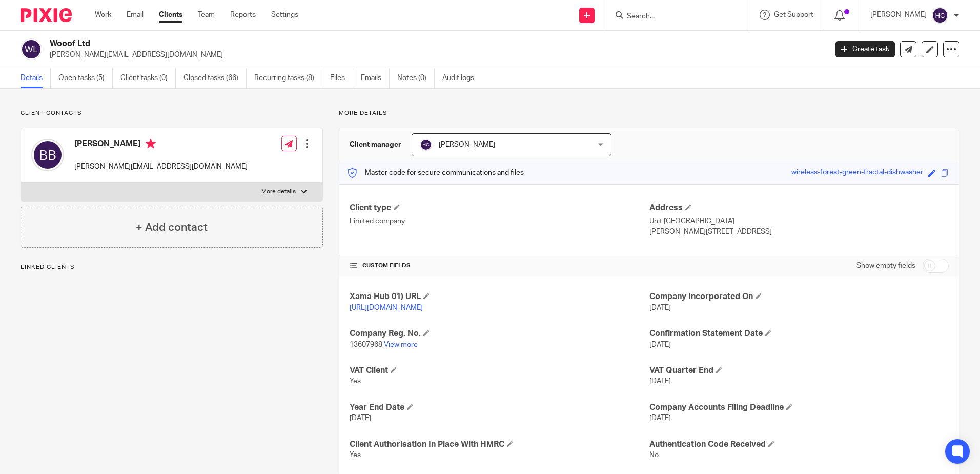 The image size is (980, 474). Describe the element at coordinates (799, 444) in the screenshot. I see `h4: Authentication Code Received` at that location.